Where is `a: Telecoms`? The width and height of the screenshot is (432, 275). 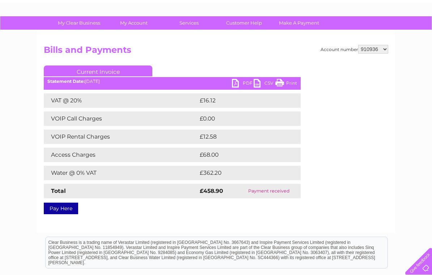 a: Telecoms is located at coordinates (354, 33).